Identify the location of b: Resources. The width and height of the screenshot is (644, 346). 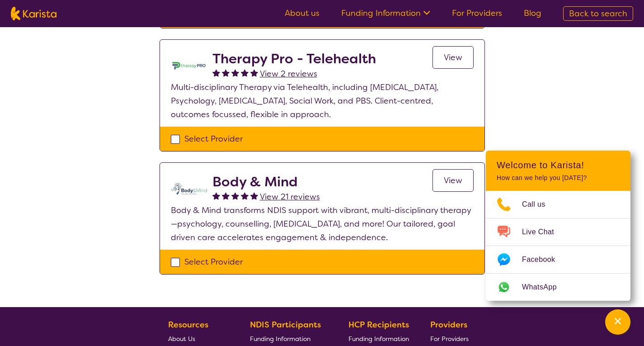
(188, 324).